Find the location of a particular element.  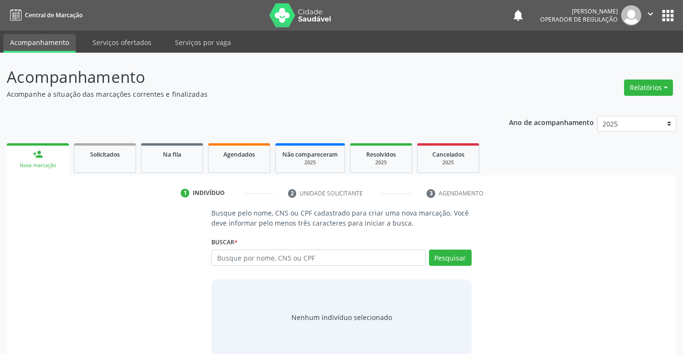

div: Nenhum indivíduo selecionado is located at coordinates (342, 317).